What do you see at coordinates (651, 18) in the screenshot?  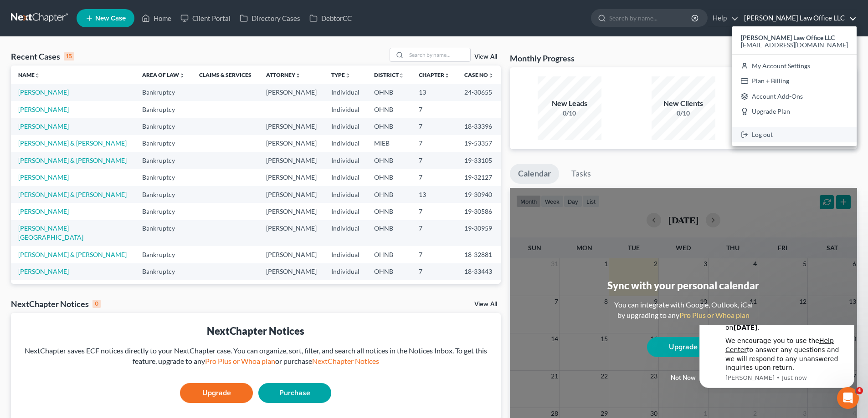 I see `input: Search by name...` at bounding box center [651, 18].